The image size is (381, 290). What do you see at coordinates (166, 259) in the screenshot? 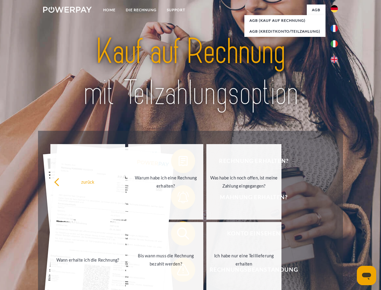
I see `div: Bis wann muss die Rechnung bezahlt werden?` at bounding box center [166, 259].